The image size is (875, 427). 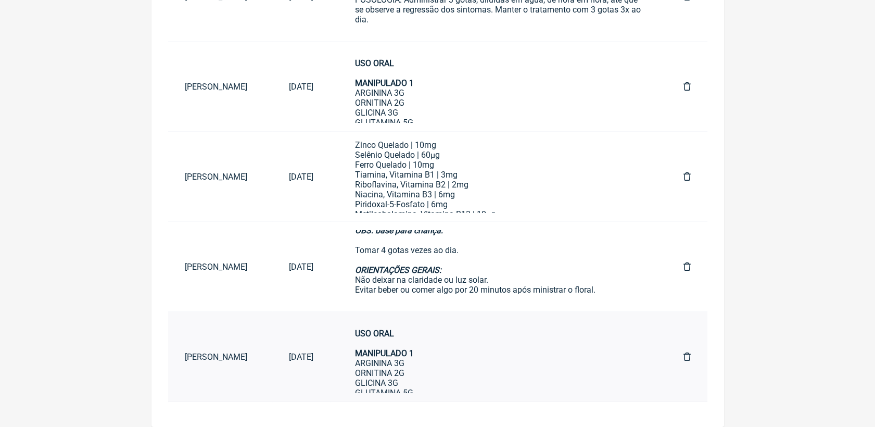 I want to click on em: ORIENTAÇÕES GERAIS:, so click(x=398, y=270).